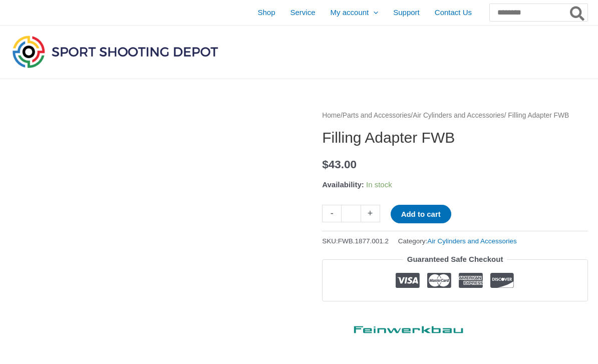 The image size is (598, 364). What do you see at coordinates (331, 115) in the screenshot?
I see `a: Home` at bounding box center [331, 115].